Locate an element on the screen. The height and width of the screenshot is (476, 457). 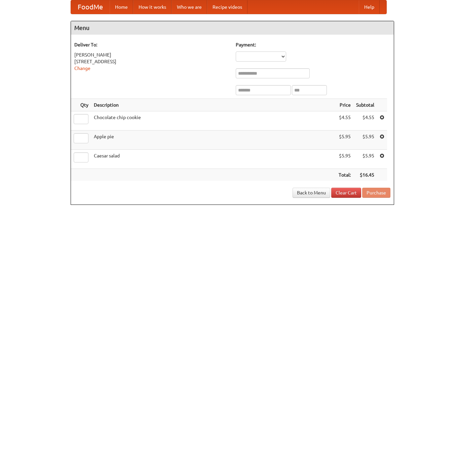
h5: Deliver To: is located at coordinates (152, 45).